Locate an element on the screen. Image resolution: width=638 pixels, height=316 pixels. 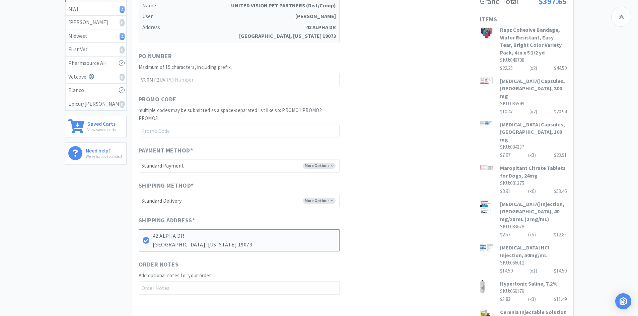
a: Midwest4 is located at coordinates (95, 36).